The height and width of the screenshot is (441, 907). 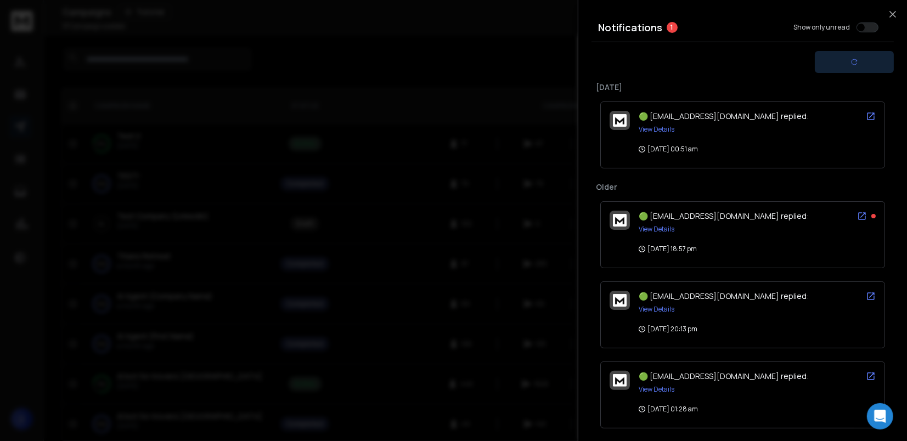 I want to click on label: Show only unread, so click(x=822, y=27).